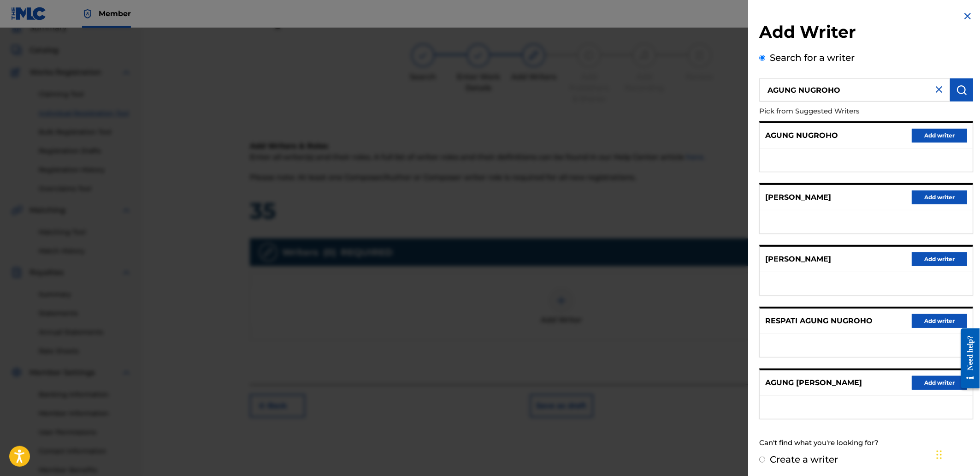 The width and height of the screenshot is (980, 476). Describe the element at coordinates (819, 321) in the screenshot. I see `p: RESPATI AGUNG NUGROHO` at that location.